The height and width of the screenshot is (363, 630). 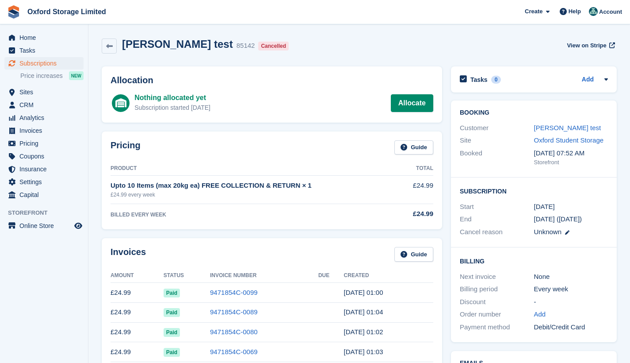 What do you see at coordinates (272, 80) in the screenshot?
I see `h2: Allocation` at bounding box center [272, 80].